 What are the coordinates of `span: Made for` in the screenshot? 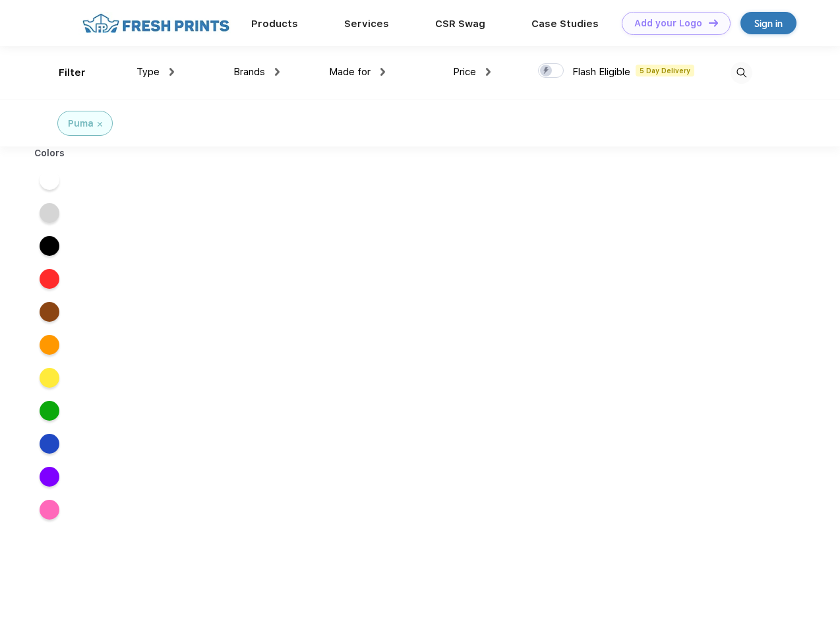 It's located at (350, 72).